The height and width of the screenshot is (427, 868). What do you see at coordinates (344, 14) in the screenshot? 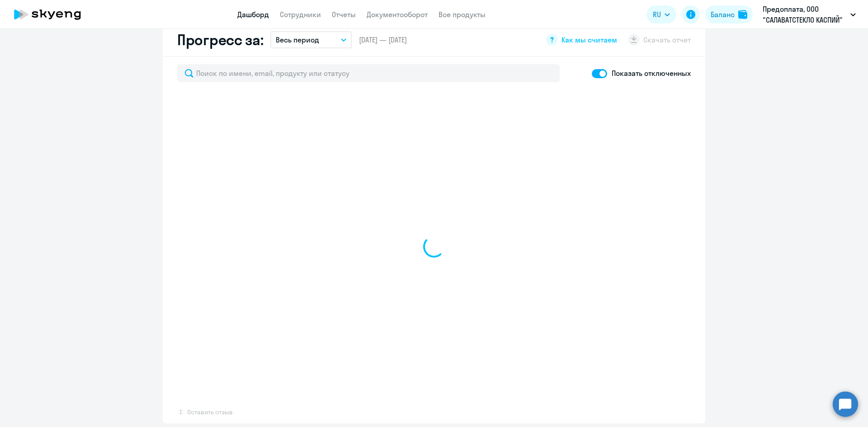
I see `a: Отчеты` at bounding box center [344, 14].